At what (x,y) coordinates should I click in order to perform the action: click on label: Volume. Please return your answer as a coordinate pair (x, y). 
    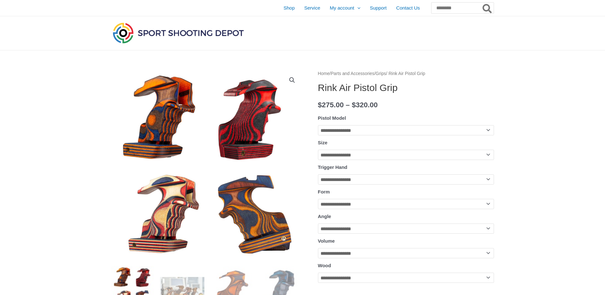
    Looking at the image, I should click on (326, 240).